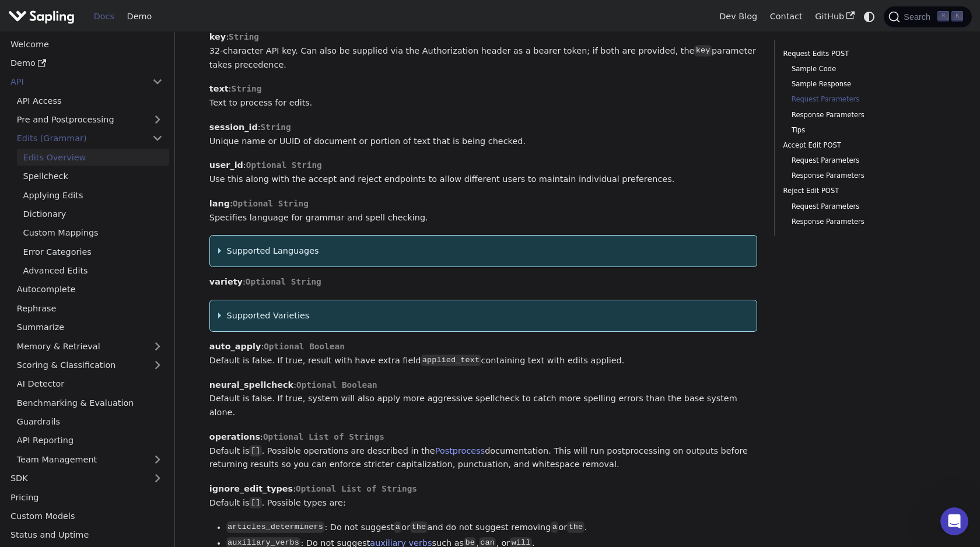 This screenshot has width=980, height=547. Describe the element at coordinates (89, 327) in the screenshot. I see `a: Summarize` at that location.